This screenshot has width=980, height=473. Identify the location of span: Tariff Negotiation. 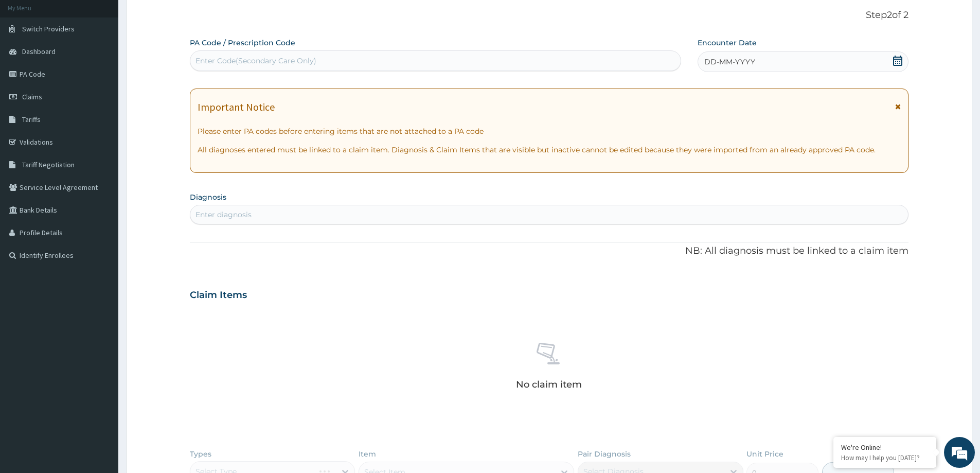
(49, 165).